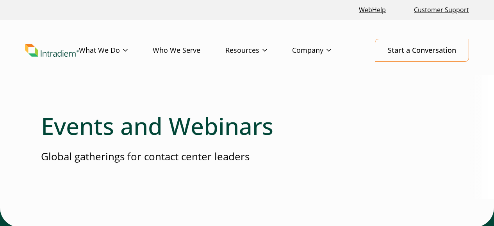  I want to click on a: Customer Support, so click(441, 10).